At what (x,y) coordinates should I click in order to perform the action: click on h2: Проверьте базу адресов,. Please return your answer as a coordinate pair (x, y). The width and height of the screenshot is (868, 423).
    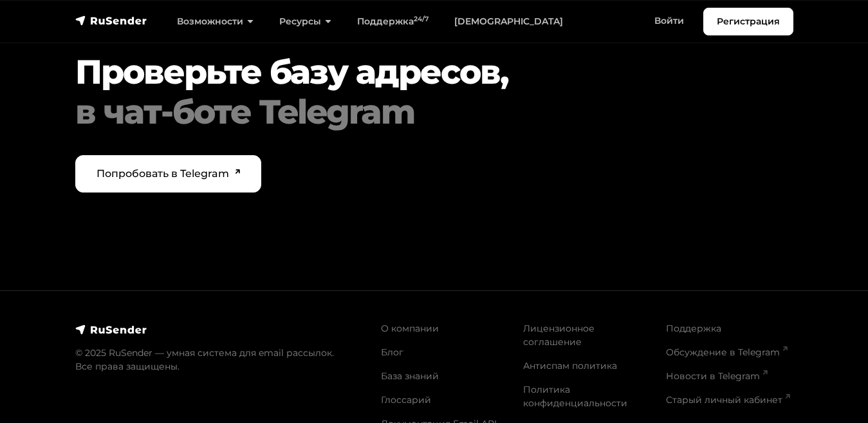
    Looking at the image, I should click on (434, 92).